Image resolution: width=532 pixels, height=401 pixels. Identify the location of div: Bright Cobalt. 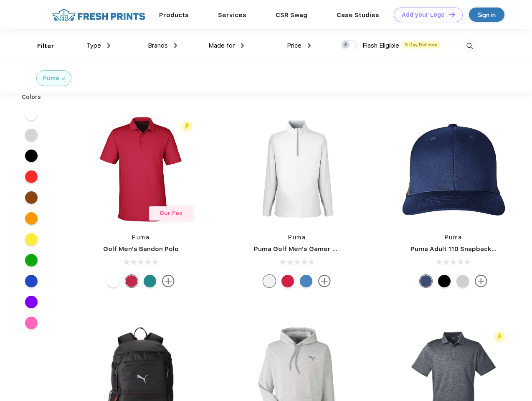
(306, 281).